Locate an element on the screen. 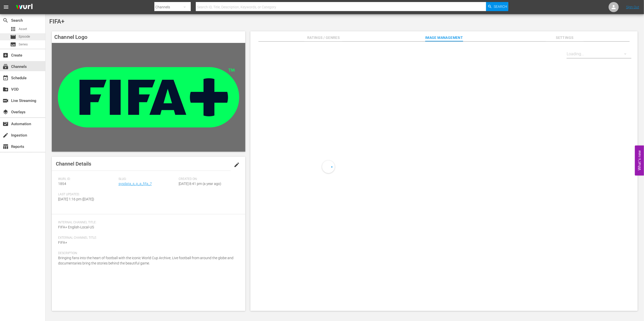 This screenshot has height=321, width=644. span: 1854 is located at coordinates (62, 184).